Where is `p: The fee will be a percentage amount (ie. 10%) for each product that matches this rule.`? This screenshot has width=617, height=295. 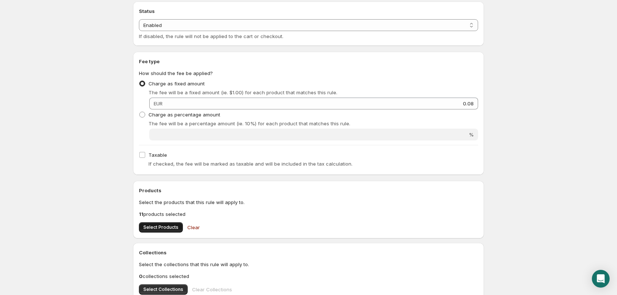
p: The fee will be a percentage amount (ie. 10%) for each product that matches this rule. is located at coordinates (314, 123).